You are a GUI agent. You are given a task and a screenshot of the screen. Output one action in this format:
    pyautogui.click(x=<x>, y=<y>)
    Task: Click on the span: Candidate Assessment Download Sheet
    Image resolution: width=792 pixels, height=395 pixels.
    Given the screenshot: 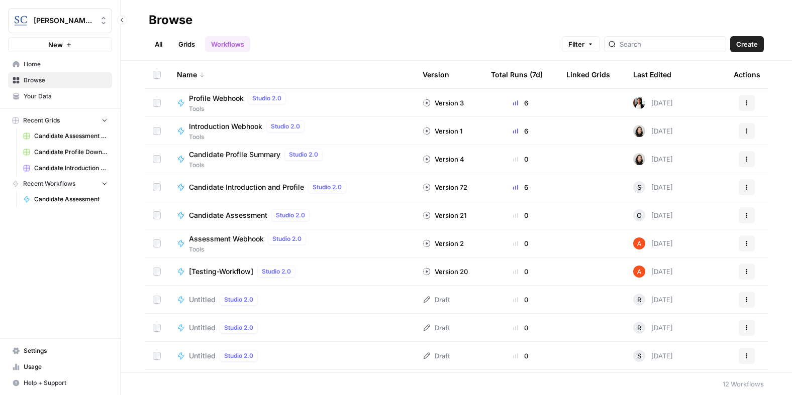 What is the action you would take?
    pyautogui.click(x=71, y=136)
    